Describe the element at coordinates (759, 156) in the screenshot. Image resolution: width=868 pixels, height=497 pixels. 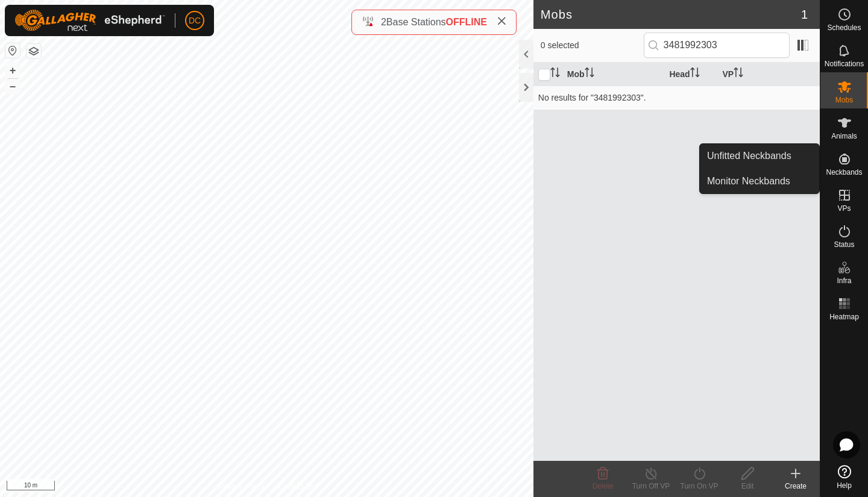
I see `a: Unfitted Neckbands` at that location.